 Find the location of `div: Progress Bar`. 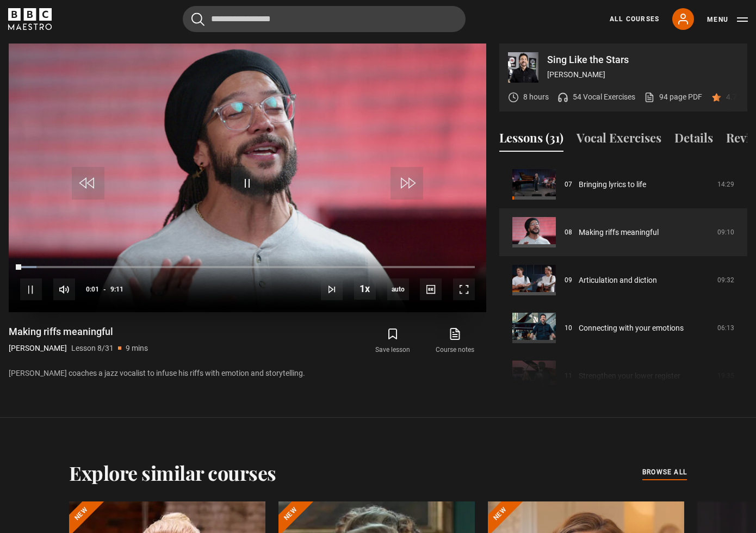

div: Progress Bar is located at coordinates (248, 267).